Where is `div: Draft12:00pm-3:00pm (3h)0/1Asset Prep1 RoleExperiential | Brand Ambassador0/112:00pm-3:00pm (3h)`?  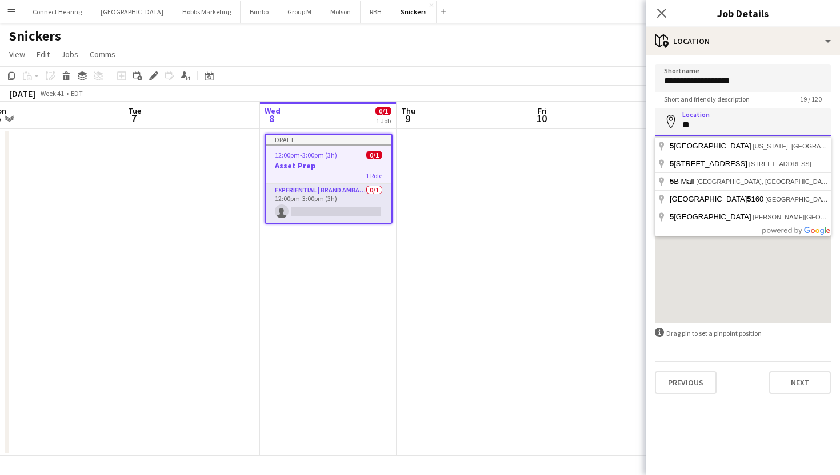 div: Draft12:00pm-3:00pm (3h)0/1Asset Prep1 RoleExperiential | Brand Ambassador0/112:00pm-3:00pm (3h) is located at coordinates (329, 179).